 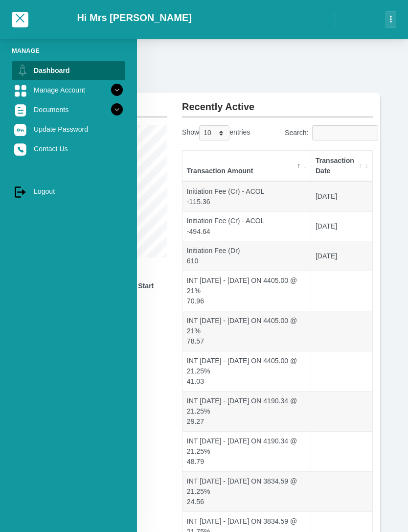 What do you see at coordinates (247, 196) in the screenshot?
I see `td: Initiation Fee (Cr) - ACOL -115.36` at bounding box center [247, 196].